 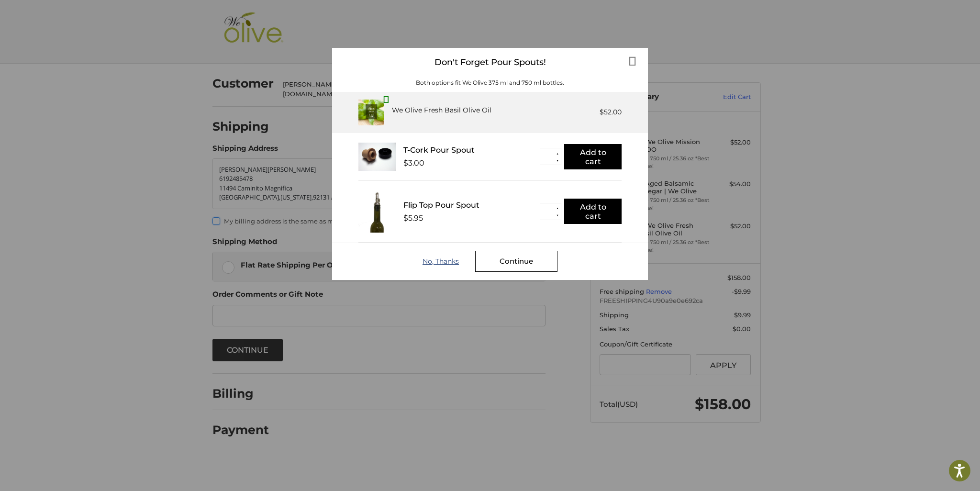 What do you see at coordinates (413, 217) in the screenshot?
I see `div: $5.95` at bounding box center [413, 217].